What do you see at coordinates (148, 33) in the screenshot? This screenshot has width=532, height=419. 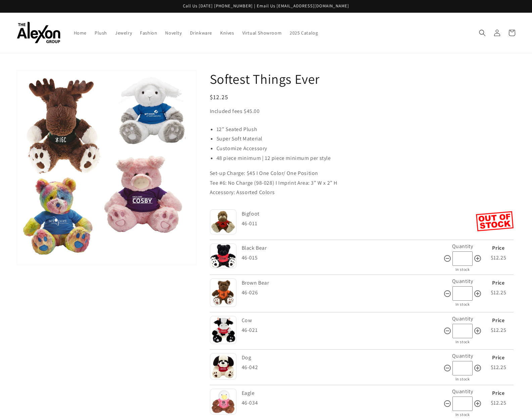 I see `a: Fashion` at bounding box center [148, 33].